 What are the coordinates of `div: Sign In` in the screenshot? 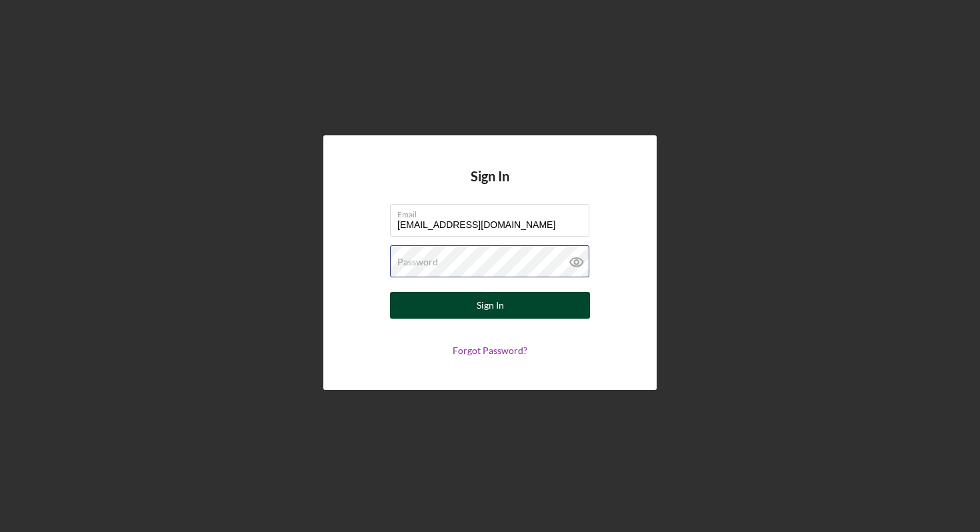 It's located at (490, 305).